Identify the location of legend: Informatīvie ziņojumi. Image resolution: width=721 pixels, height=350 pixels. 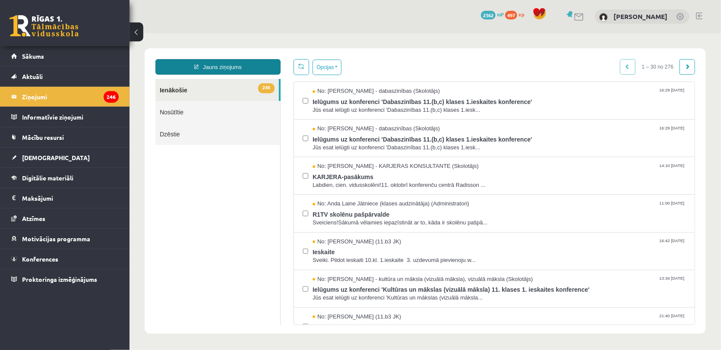
(70, 117).